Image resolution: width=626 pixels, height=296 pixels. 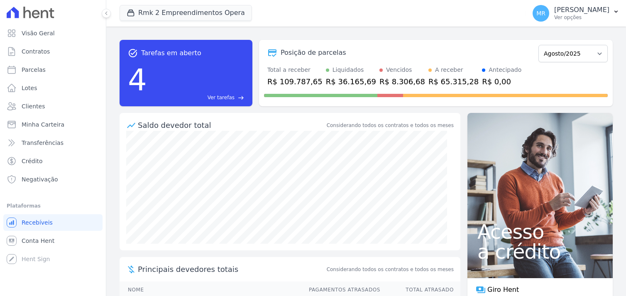 I want to click on span: Minha Carteira, so click(x=43, y=125).